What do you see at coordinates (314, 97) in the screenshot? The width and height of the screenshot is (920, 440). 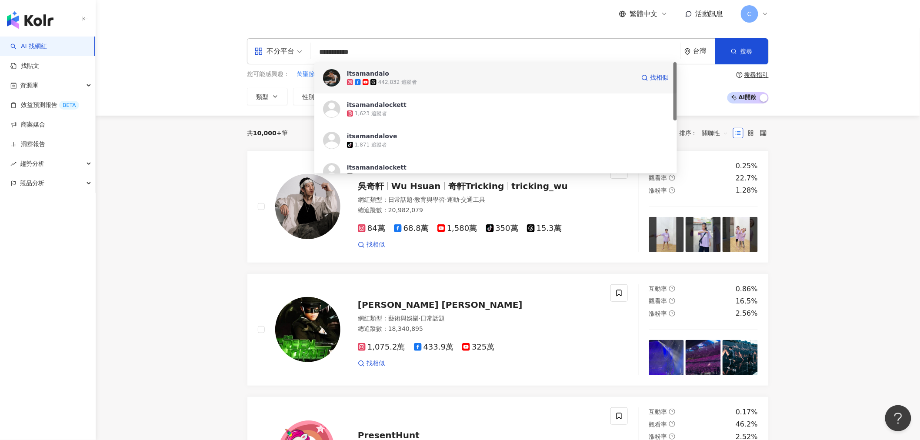 I see `button: 性別` at bounding box center [314, 97].